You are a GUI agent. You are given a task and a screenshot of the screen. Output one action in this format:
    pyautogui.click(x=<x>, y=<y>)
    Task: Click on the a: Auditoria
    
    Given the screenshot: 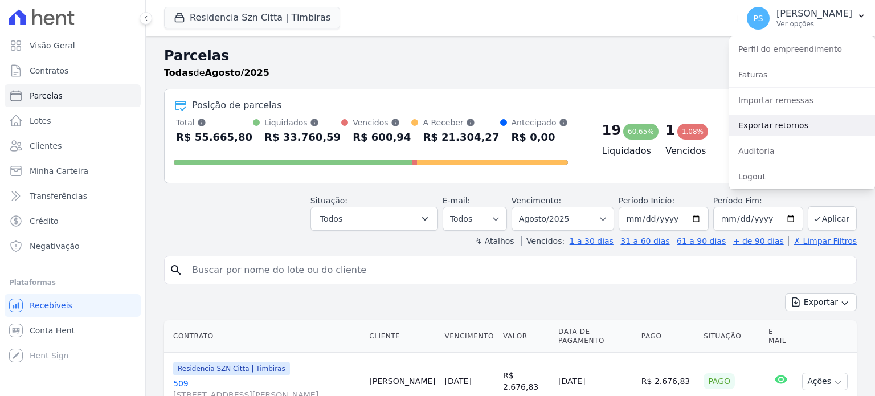 What is the action you would take?
    pyautogui.click(x=802, y=151)
    